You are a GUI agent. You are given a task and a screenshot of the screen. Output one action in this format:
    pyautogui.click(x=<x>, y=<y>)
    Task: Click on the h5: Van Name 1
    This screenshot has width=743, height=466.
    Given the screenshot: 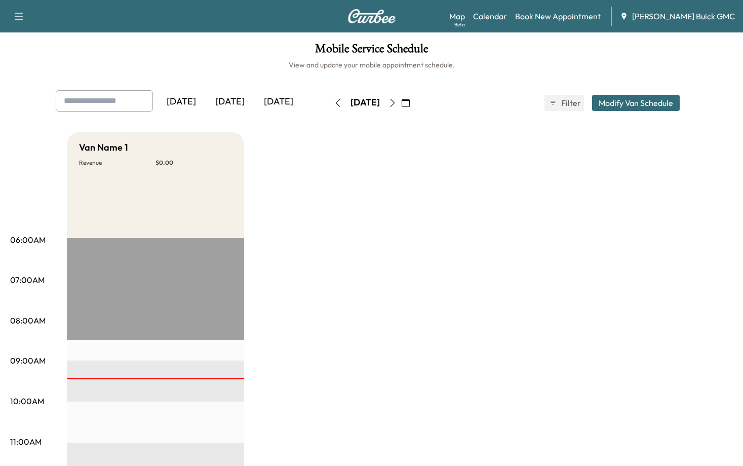 What is the action you would take?
    pyautogui.click(x=103, y=147)
    